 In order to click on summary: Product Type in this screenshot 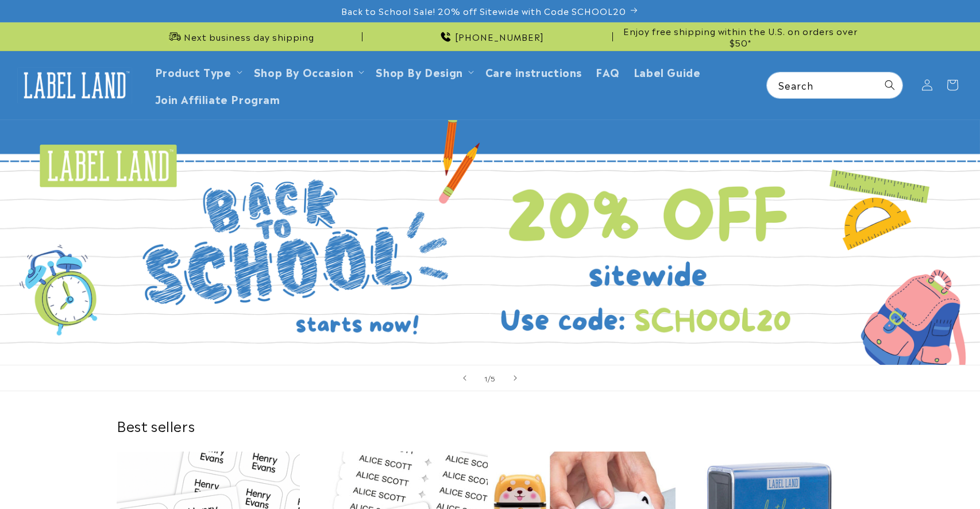, I will do `click(198, 71)`.